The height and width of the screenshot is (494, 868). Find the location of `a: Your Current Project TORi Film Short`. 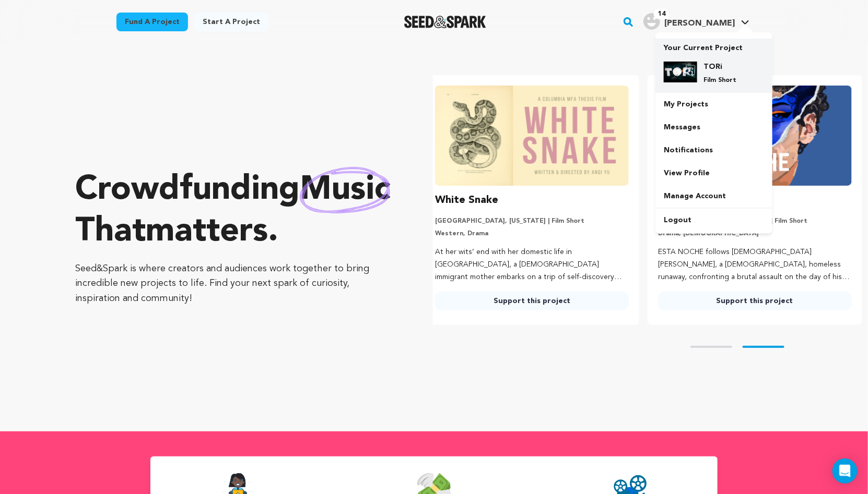

a: Your Current Project TORi Film Short is located at coordinates (714, 66).